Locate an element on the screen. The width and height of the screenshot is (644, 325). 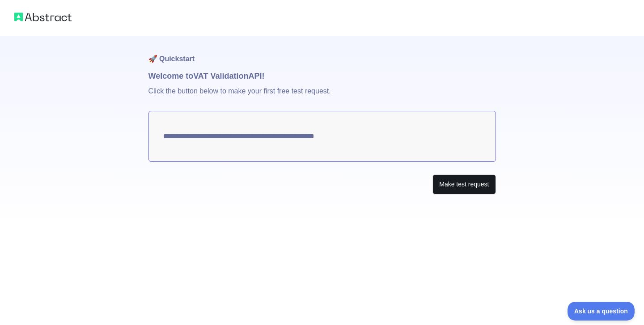
p: Click the button below to make your first free test request. is located at coordinates (322, 97).